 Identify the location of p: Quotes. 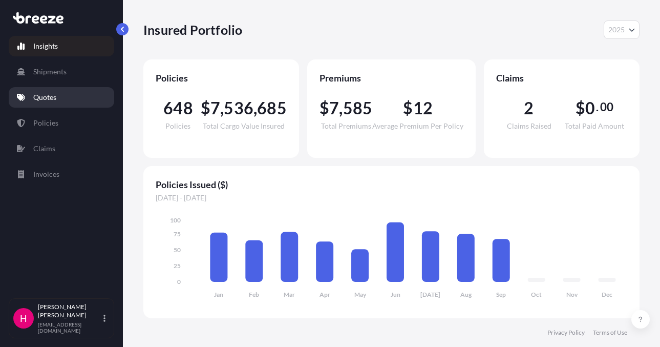
(45, 97).